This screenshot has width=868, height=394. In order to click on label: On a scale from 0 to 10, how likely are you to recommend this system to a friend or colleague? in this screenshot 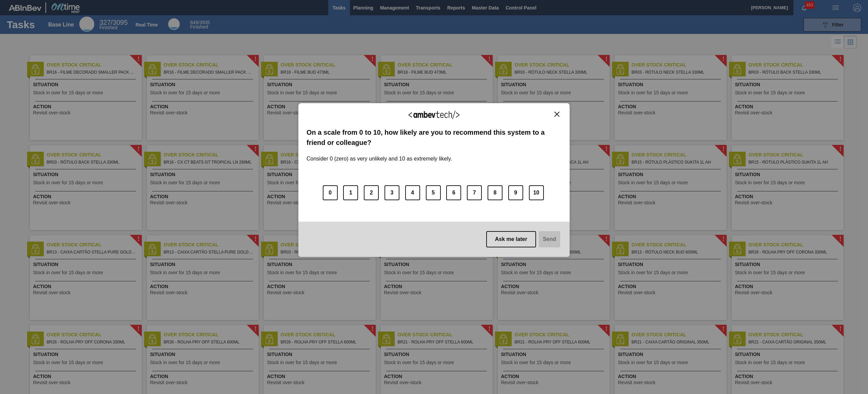, I will do `click(434, 138)`.